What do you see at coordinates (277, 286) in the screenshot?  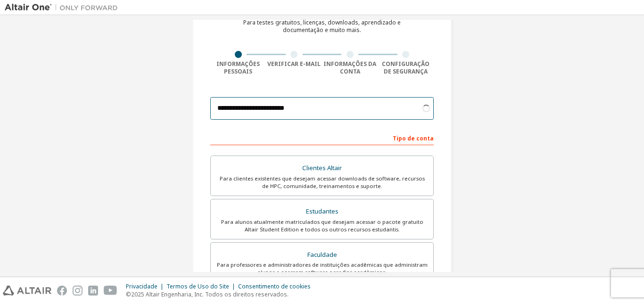 I see `div: Consentimento de cookies` at bounding box center [277, 286].